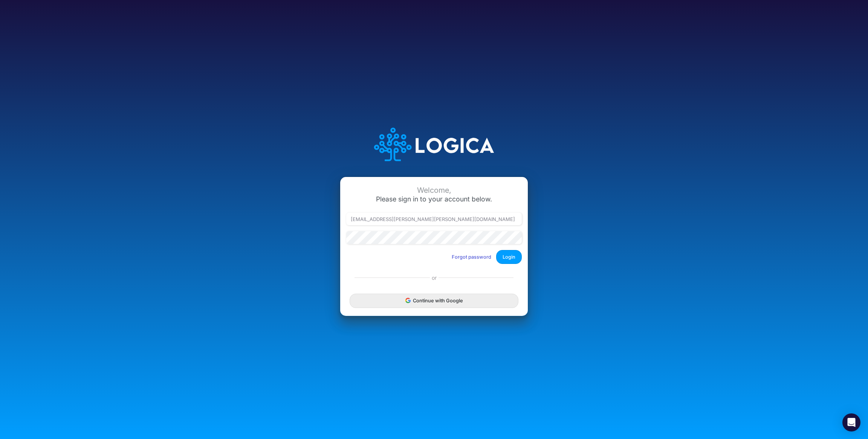  What do you see at coordinates (471, 257) in the screenshot?
I see `button: Forgot password` at bounding box center [471, 257].